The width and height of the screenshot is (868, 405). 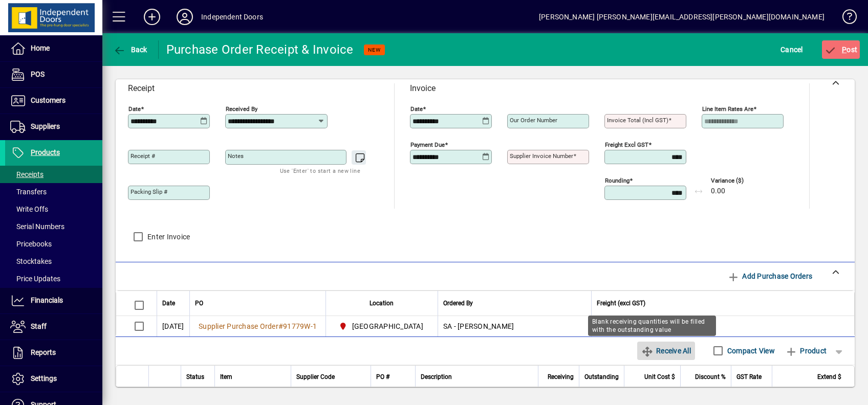 I want to click on label: Enter Invoice, so click(x=168, y=237).